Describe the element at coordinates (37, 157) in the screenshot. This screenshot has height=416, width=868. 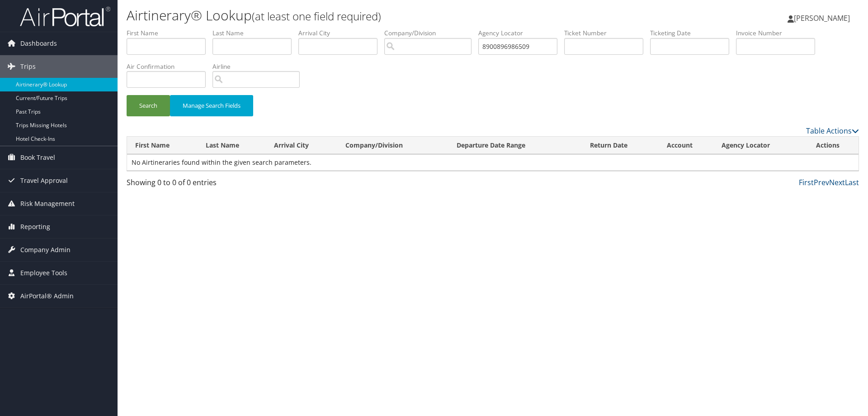
I see `span: Book Travel` at that location.